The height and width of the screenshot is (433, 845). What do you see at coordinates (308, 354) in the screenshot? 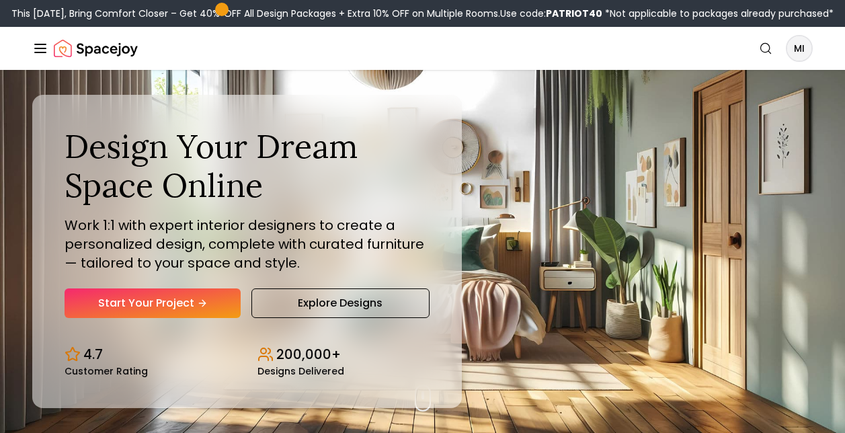
I see `p: 200,000+` at bounding box center [308, 354].